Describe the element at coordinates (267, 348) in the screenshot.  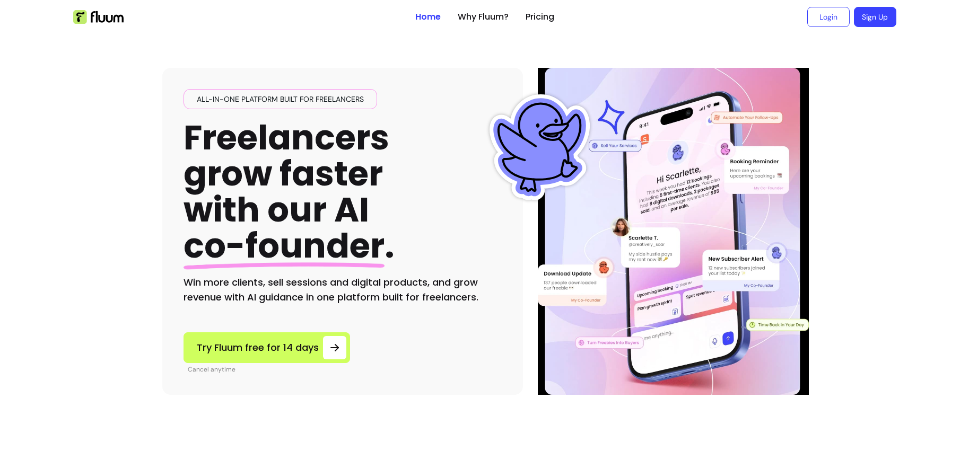
I see `a: Try Fluum free for 14 days` at that location.